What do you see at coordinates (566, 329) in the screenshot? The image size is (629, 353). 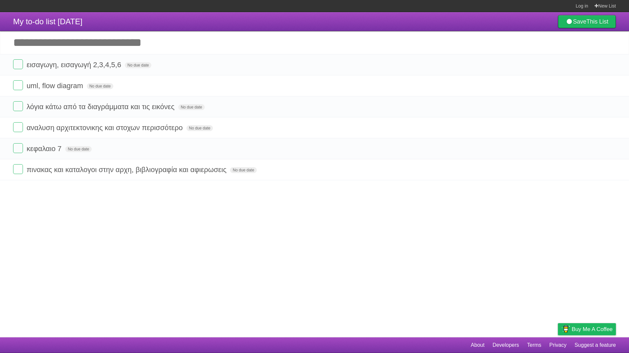 I see `img: Buy me a coffee` at bounding box center [566, 329].